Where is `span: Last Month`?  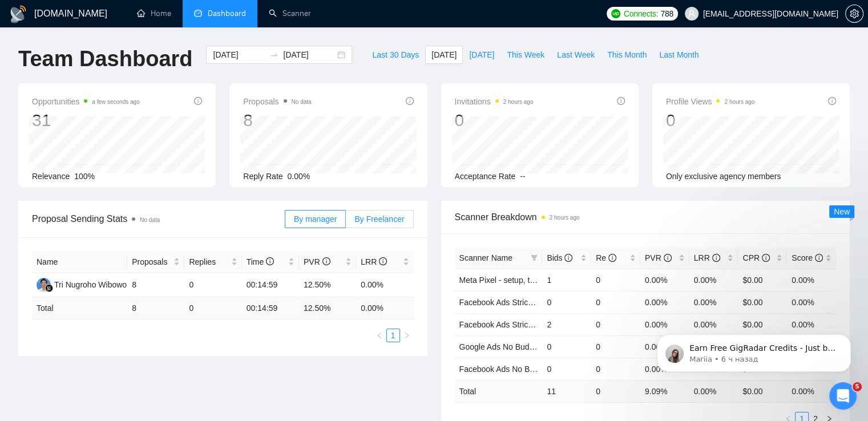
span: Last Month is located at coordinates (679, 55).